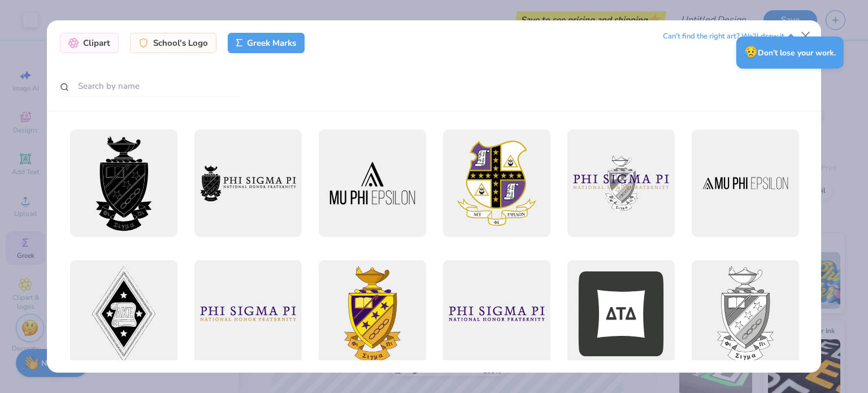  I want to click on div: Clipart, so click(89, 43).